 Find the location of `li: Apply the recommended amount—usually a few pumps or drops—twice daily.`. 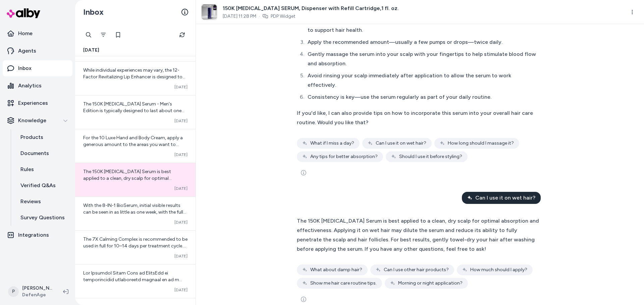

li: Apply the recommended amount—usually a few pumps or drops—twice daily. is located at coordinates (421, 43).